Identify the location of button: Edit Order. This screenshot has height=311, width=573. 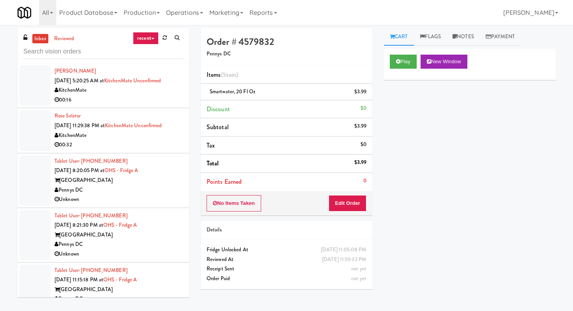
(347, 203).